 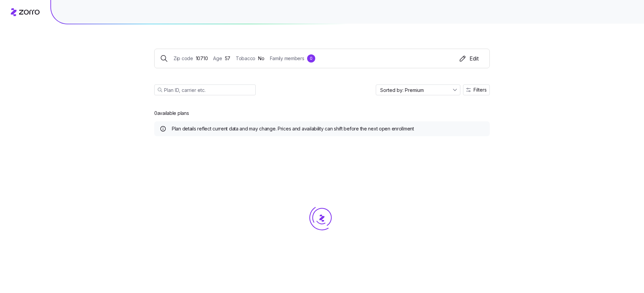 What do you see at coordinates (311, 59) in the screenshot?
I see `div: 0` at bounding box center [311, 59].